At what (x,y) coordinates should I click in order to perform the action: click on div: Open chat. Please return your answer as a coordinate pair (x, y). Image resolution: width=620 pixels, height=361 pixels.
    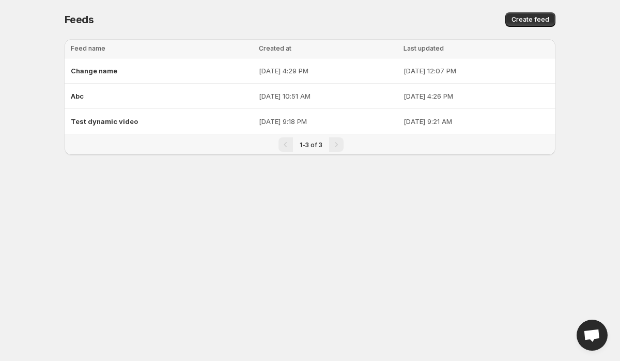
    Looking at the image, I should click on (592, 335).